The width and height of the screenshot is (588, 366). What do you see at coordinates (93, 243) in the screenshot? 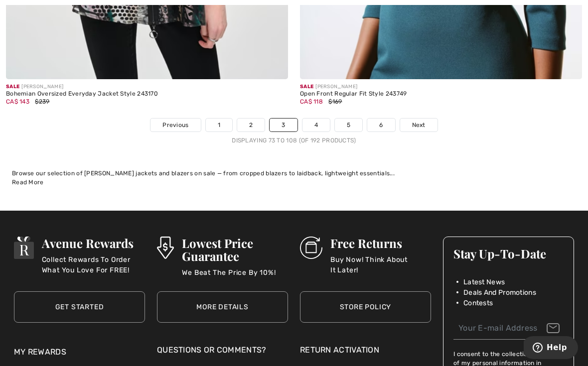
I see `h3: Avenue Rewards` at bounding box center [93, 243].